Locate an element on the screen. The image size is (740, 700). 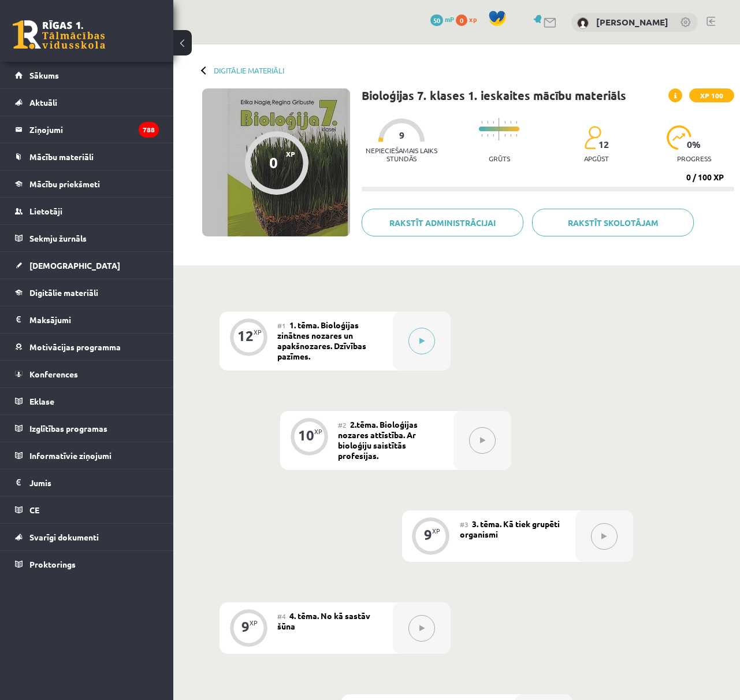
span: Sekmju žurnāls is located at coordinates (58, 238).